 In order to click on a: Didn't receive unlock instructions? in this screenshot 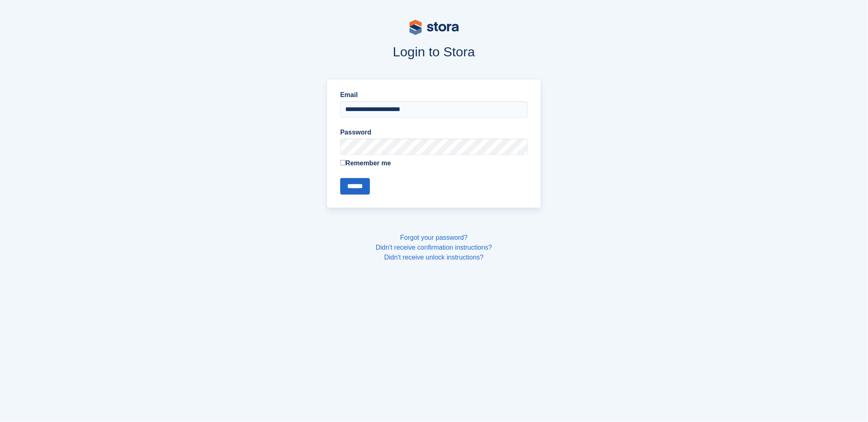, I will do `click(434, 257)`.